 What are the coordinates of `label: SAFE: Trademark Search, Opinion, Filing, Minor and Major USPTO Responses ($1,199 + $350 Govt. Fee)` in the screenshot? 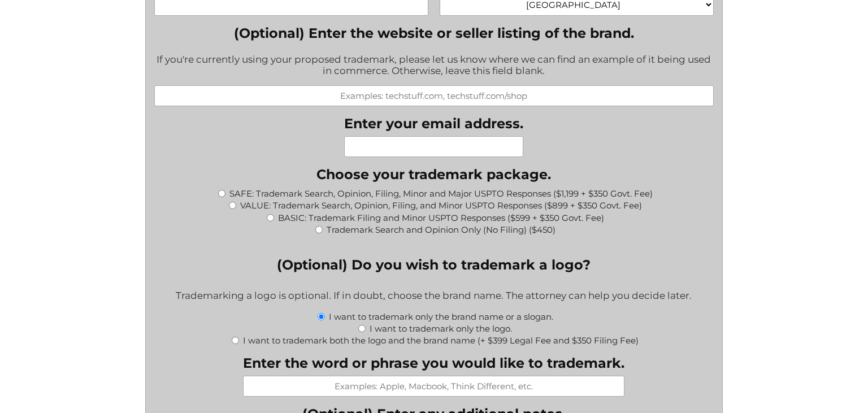 It's located at (441, 193).